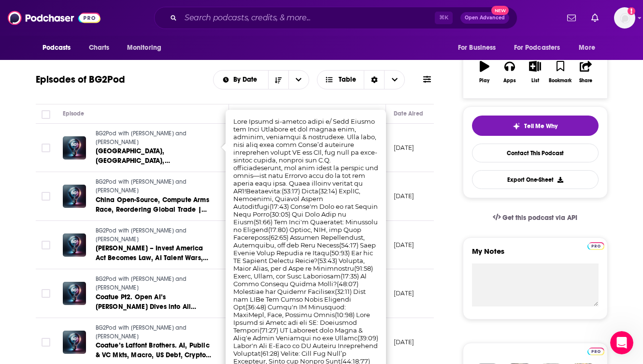 This screenshot has width=643, height=364. What do you see at coordinates (541, 126) in the screenshot?
I see `span: Tell Me Why` at bounding box center [541, 126].